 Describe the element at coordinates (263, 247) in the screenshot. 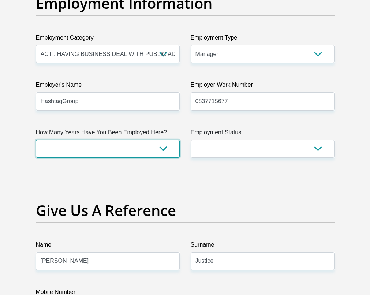

I see `label: Surname` at that location.